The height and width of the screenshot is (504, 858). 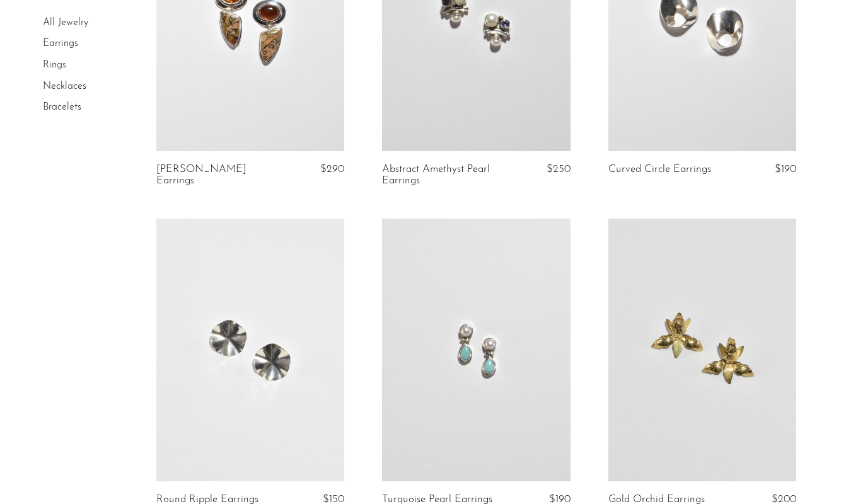 What do you see at coordinates (65, 23) in the screenshot?
I see `a: All Jewelry` at bounding box center [65, 23].